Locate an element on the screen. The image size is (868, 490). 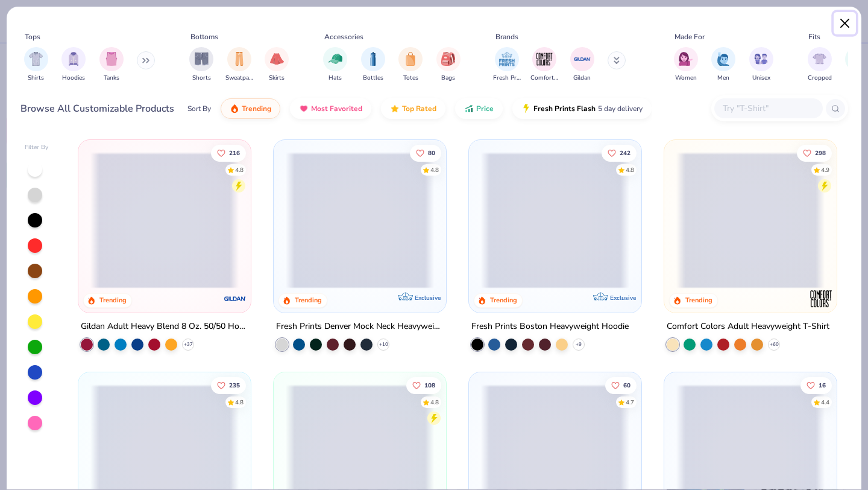
img: trending.gif is located at coordinates (234, 108).